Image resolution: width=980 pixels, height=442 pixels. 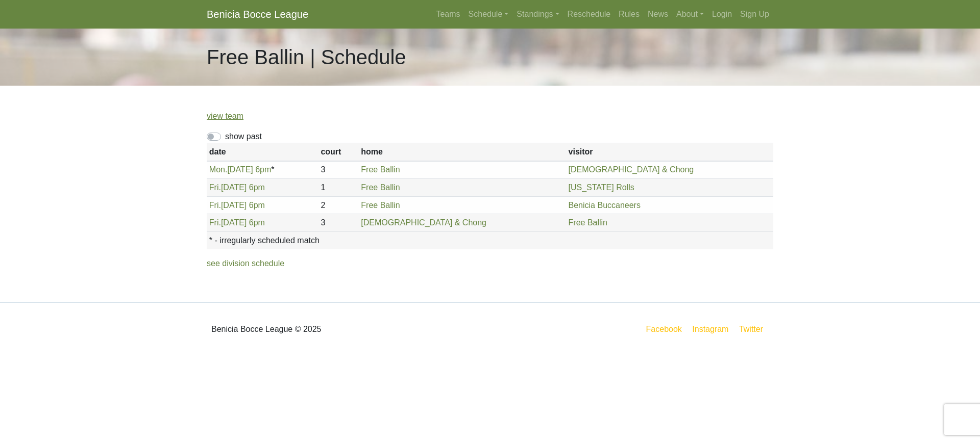 I want to click on a: Reschedule, so click(x=589, y=15).